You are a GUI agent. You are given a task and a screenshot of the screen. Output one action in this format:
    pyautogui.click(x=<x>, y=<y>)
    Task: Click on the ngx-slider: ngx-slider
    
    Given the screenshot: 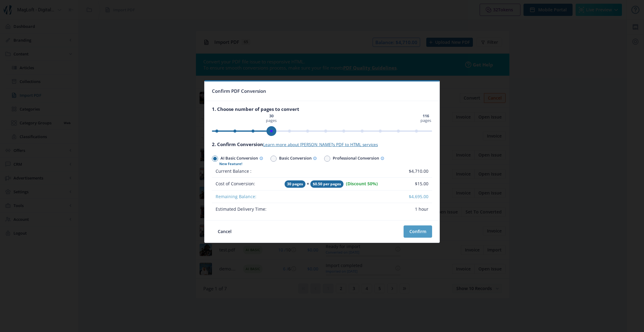 What is the action you would take?
    pyautogui.click(x=322, y=131)
    